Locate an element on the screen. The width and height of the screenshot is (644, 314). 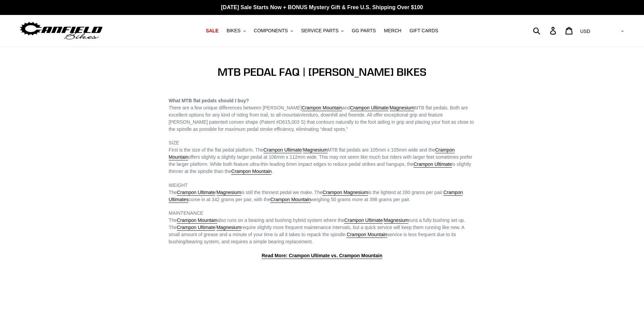
span: MERCH is located at coordinates (392, 31).